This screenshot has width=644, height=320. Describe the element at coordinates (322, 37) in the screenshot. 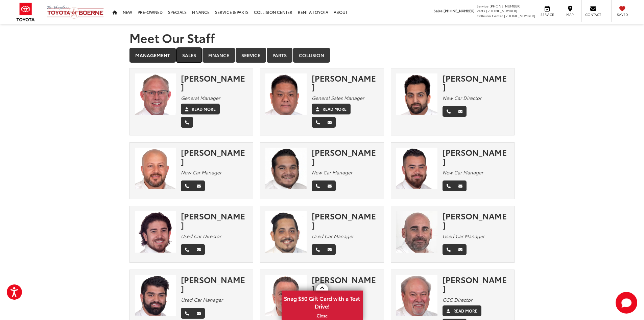

I see `div: Meet Our Staff` at that location.